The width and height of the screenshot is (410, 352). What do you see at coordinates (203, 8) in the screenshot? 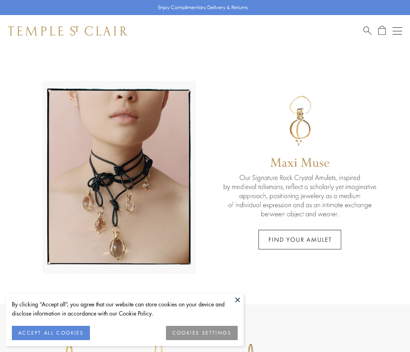
I see `p: Enjoy Complimentary Delivery & Returns` at bounding box center [203, 8].